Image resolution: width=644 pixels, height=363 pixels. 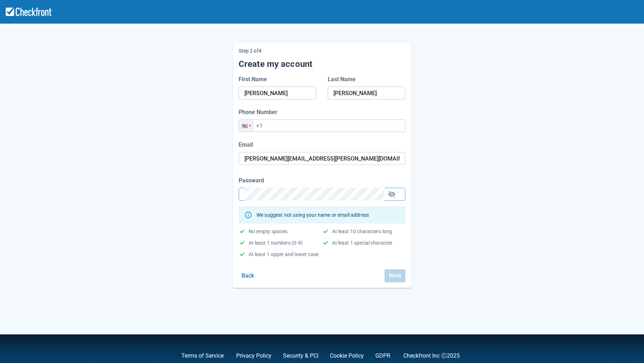 I want to click on div: We suggest not using your name or email address, so click(x=313, y=215).